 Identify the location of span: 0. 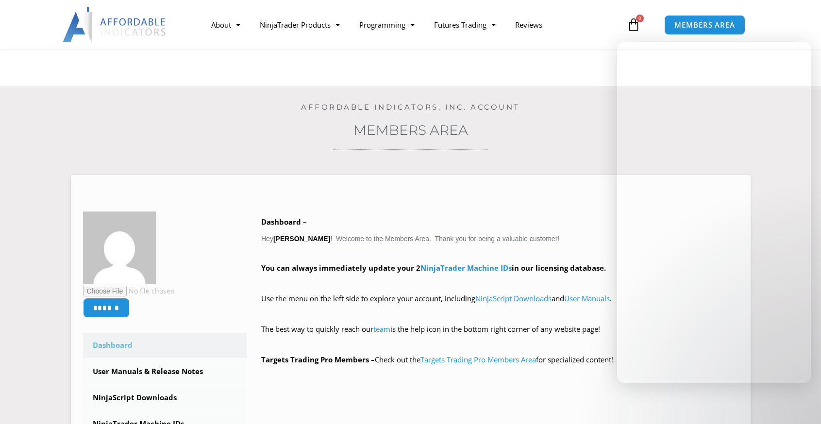
(640, 18).